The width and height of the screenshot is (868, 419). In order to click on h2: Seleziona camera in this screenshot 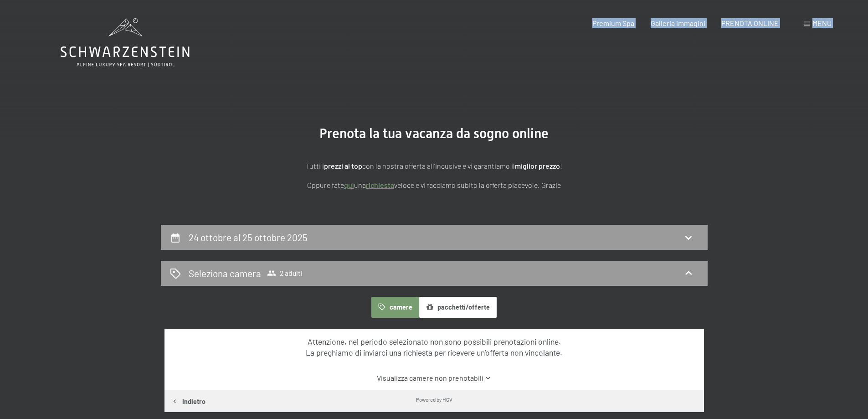, I will do `click(225, 273)`.